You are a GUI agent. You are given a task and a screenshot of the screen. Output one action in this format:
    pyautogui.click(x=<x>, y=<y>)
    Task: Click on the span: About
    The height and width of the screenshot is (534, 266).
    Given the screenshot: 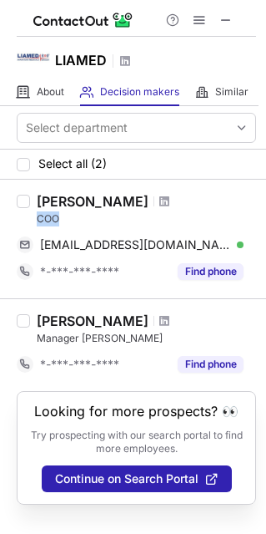 What is the action you would take?
    pyautogui.click(x=50, y=92)
    